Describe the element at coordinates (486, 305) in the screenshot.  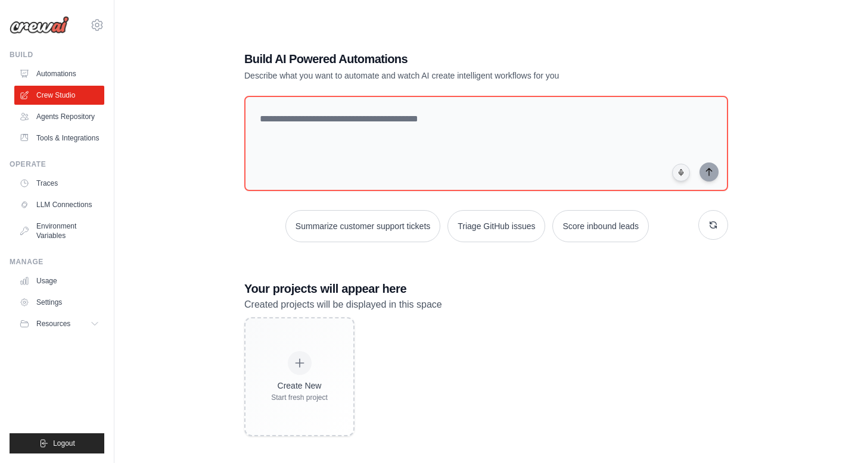
I see `p: Created projects will be displayed in this space` at that location.